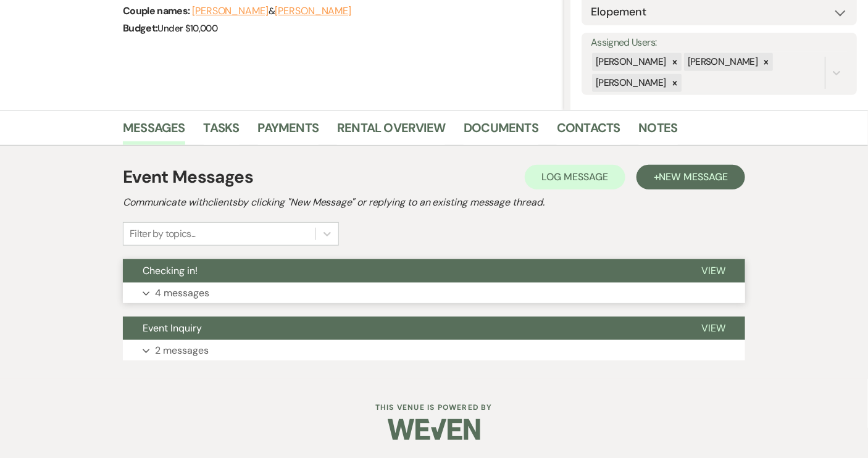  I want to click on div: Filter by topics..., so click(162, 234).